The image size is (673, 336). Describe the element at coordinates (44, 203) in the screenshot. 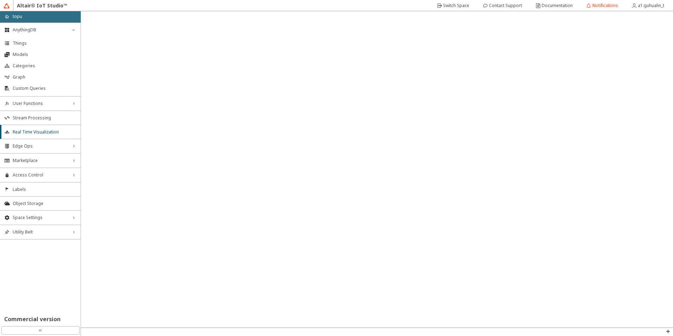

I see `span: Object Storage` at that location.